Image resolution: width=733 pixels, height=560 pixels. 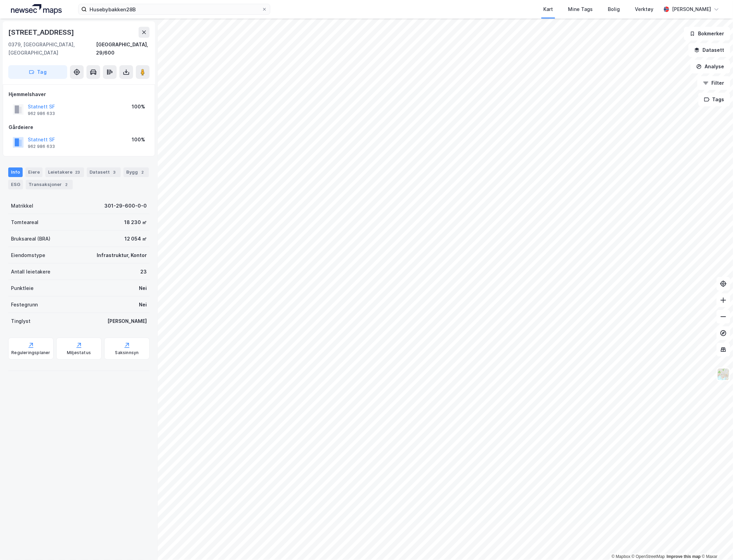 I want to click on div: Infrastruktur, Kontor, so click(x=122, y=255).